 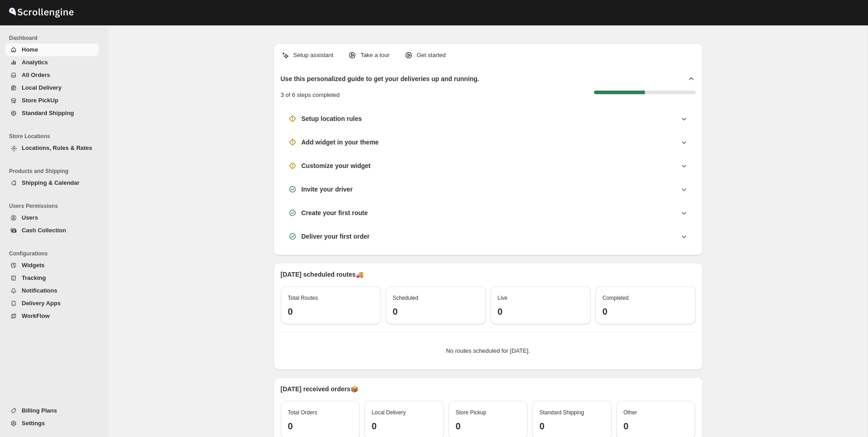 I want to click on button: WorkFlow, so click(x=52, y=316).